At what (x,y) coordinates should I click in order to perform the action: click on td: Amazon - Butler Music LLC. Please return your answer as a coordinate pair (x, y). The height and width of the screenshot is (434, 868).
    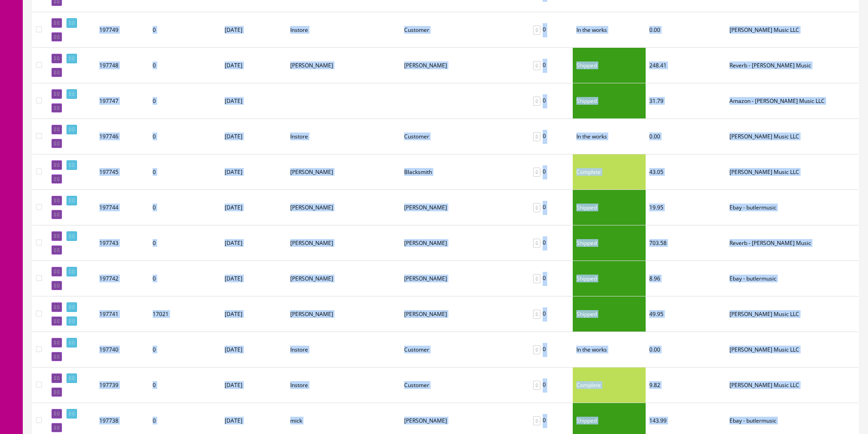
    Looking at the image, I should click on (792, 101).